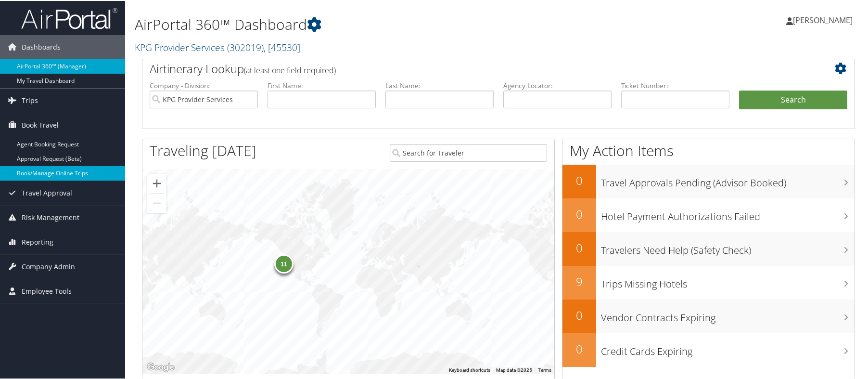 This screenshot has height=379, width=868. Describe the element at coordinates (708, 316) in the screenshot. I see `a: 0Vendor Contracts Expiring` at that location.